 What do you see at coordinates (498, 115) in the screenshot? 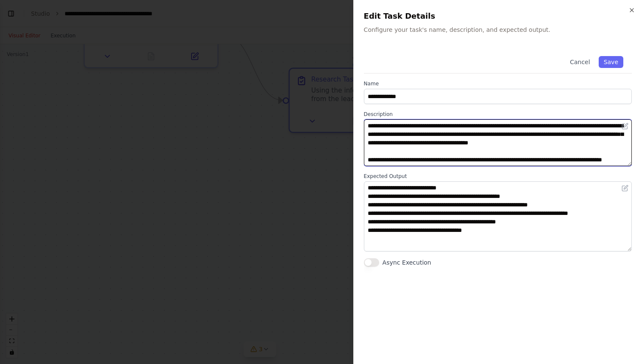
I see `label: Description` at bounding box center [498, 115].